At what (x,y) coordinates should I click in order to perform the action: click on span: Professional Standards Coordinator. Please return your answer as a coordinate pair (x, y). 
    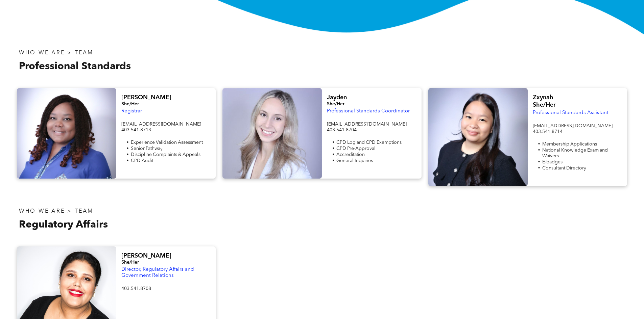
    Looking at the image, I should click on (368, 111).